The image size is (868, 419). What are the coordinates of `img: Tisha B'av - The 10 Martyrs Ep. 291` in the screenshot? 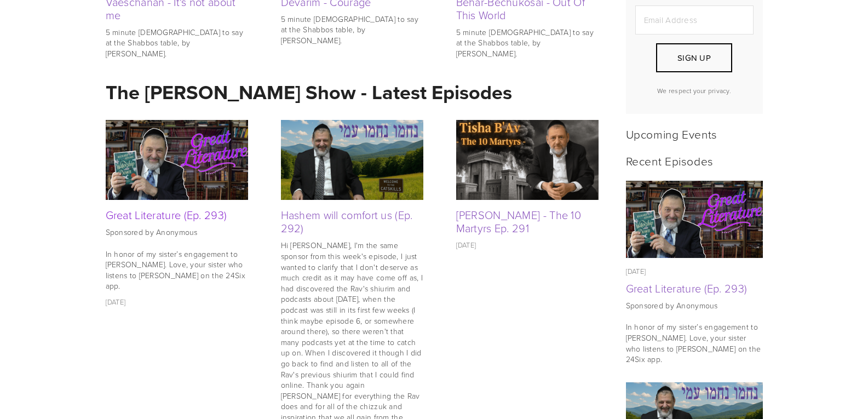 It's located at (528, 160).